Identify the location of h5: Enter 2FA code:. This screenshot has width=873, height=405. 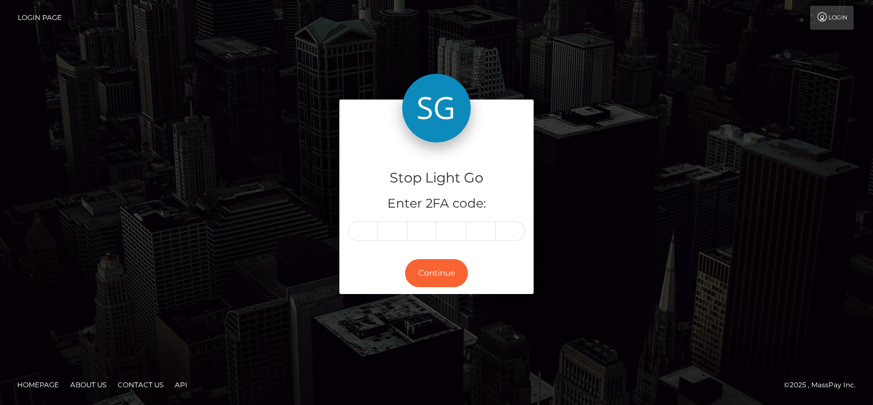
(437, 203).